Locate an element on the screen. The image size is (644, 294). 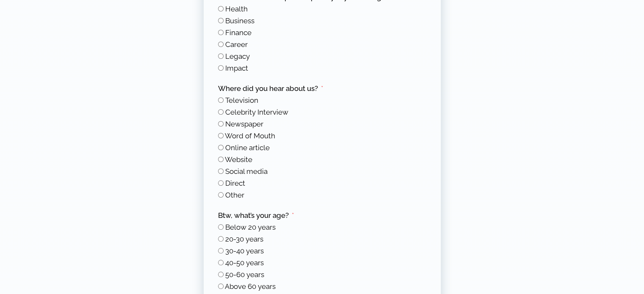
span: Health is located at coordinates (236, 9).